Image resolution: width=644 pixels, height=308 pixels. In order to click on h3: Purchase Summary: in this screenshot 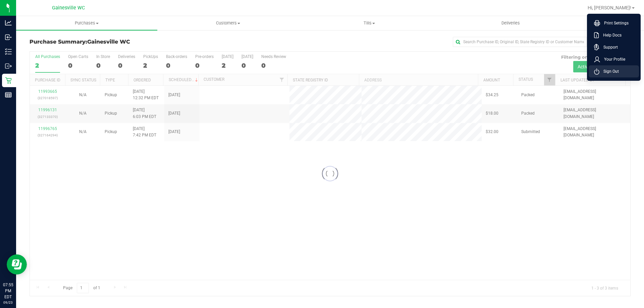, I will do `click(129, 42)`.